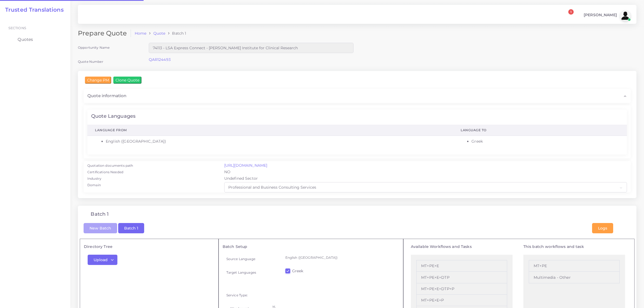 Image resolution: width=644 pixels, height=308 pixels. I want to click on button: Upload, so click(103, 260).